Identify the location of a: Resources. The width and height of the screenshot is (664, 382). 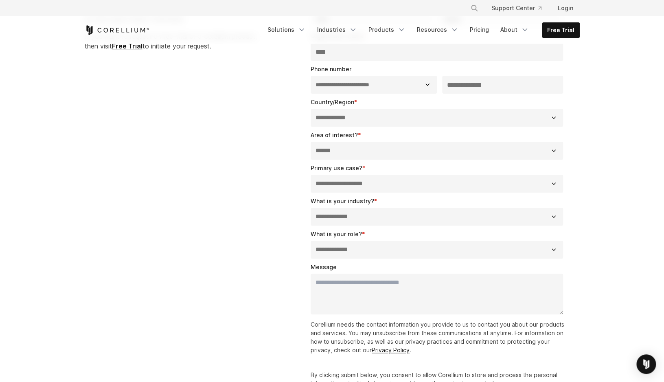
(437, 30).